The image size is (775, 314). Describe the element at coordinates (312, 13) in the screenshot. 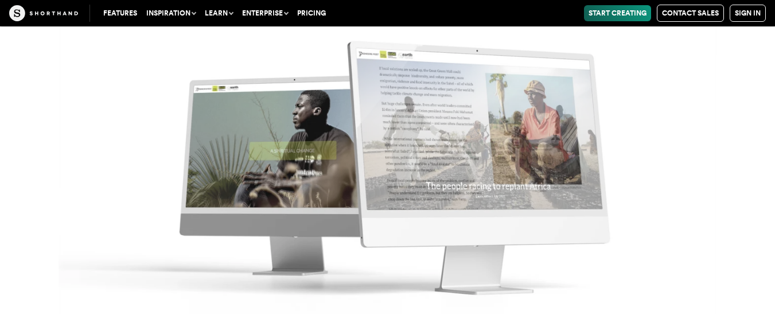

I see `a: Pricing` at that location.